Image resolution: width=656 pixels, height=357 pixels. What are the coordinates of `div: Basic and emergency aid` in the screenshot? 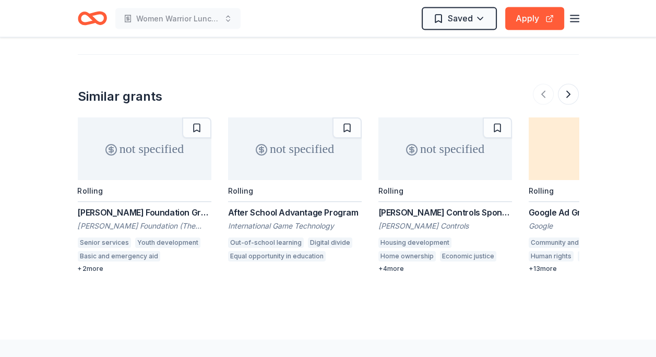 It's located at (119, 256).